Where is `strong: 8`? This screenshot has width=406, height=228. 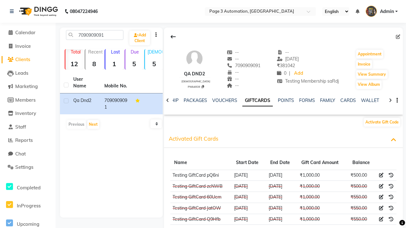 strong: 8 is located at coordinates (94, 64).